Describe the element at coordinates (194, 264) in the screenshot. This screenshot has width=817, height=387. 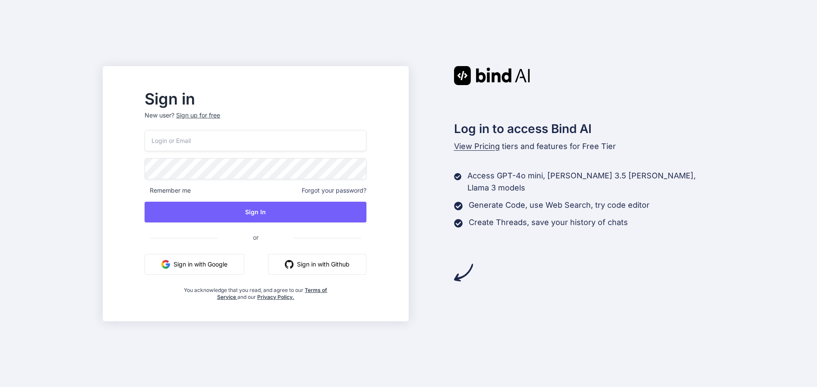
I see `button: Sign in with Google` at that location.